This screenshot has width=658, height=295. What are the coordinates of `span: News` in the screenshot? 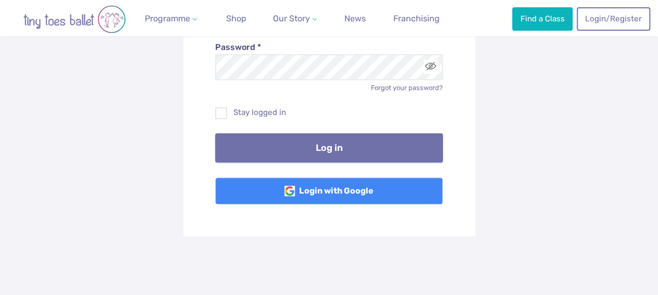 It's located at (354, 18).